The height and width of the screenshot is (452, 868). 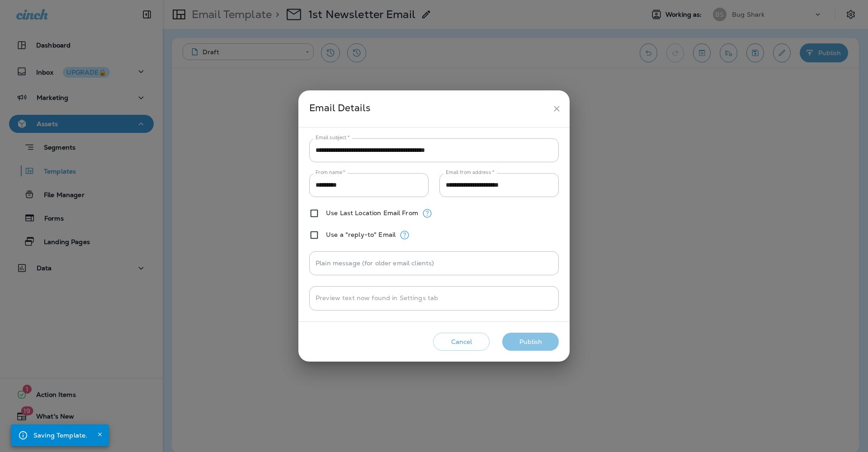 I want to click on label: Use a "reply-to" Email, so click(x=361, y=235).